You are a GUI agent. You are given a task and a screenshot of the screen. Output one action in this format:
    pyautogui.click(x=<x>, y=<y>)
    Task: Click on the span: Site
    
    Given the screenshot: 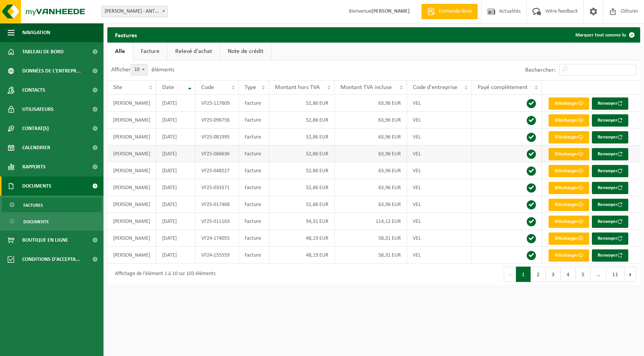 What is the action you would take?
    pyautogui.click(x=118, y=87)
    